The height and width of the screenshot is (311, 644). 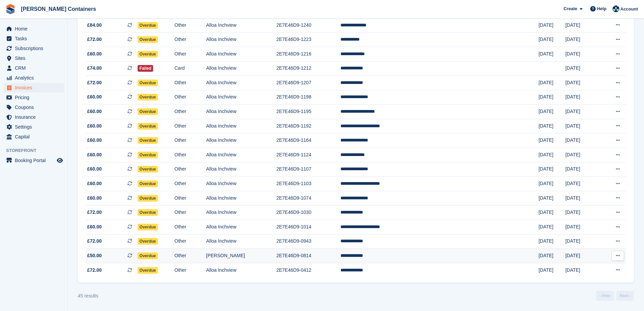 I want to click on td: 2E7E46D9-1164, so click(x=308, y=140).